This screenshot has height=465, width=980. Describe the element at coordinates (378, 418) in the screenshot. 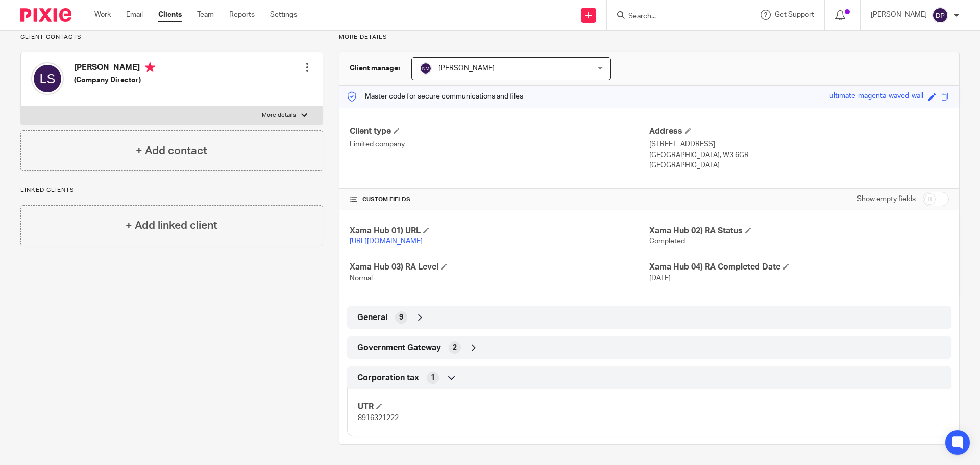

I see `span: 8916321222` at that location.